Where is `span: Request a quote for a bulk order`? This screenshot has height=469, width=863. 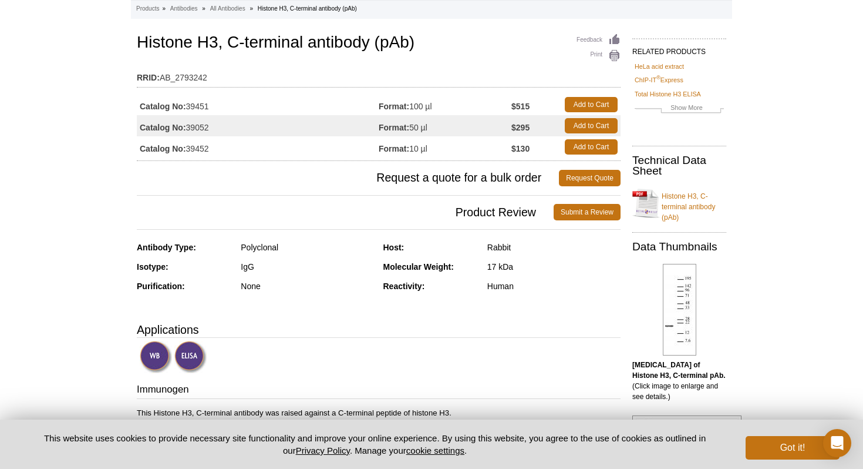
span: Request a quote for a bulk order is located at coordinates (348, 178).